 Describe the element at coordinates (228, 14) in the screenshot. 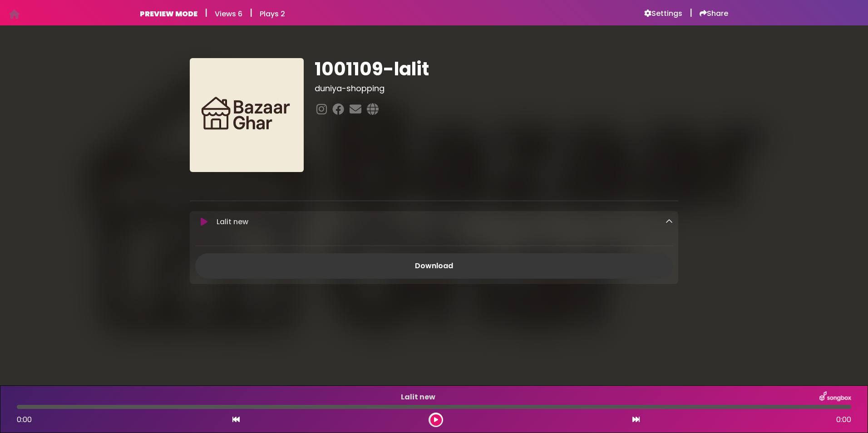

I see `h6: Views 6` at that location.